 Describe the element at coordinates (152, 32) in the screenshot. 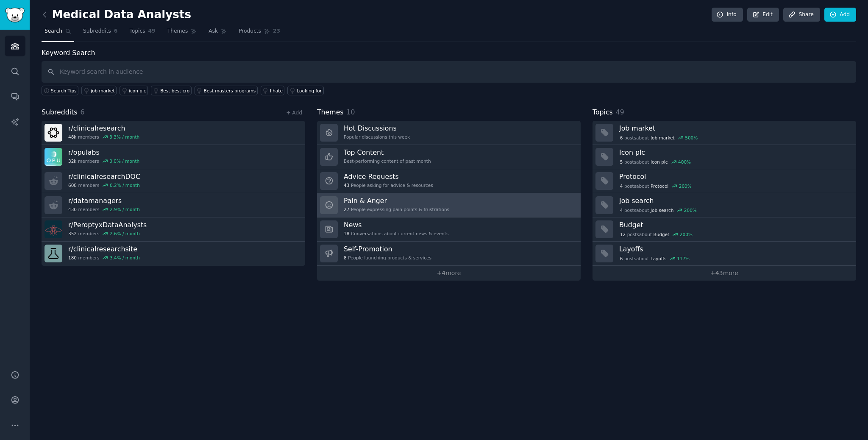

I see `span: 49` at that location.